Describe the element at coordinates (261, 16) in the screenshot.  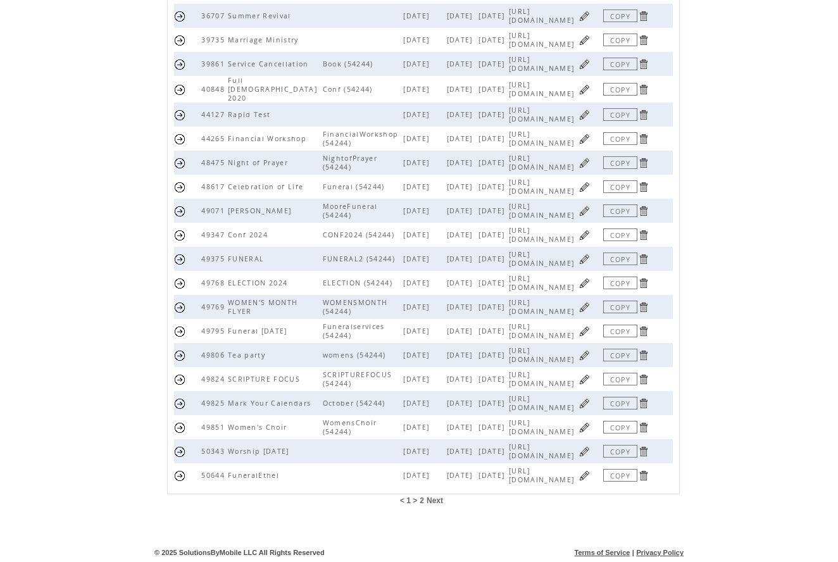
I see `span: Summer Revival` at that location.